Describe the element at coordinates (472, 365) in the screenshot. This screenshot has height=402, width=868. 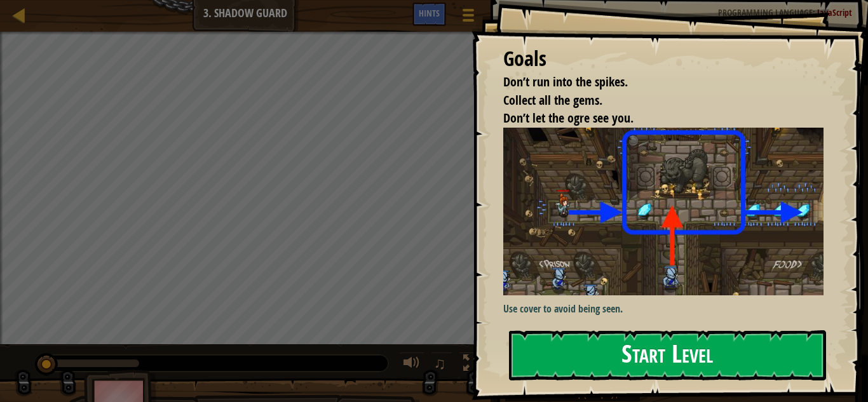
I see `button: Toggle fullscreen` at that location.